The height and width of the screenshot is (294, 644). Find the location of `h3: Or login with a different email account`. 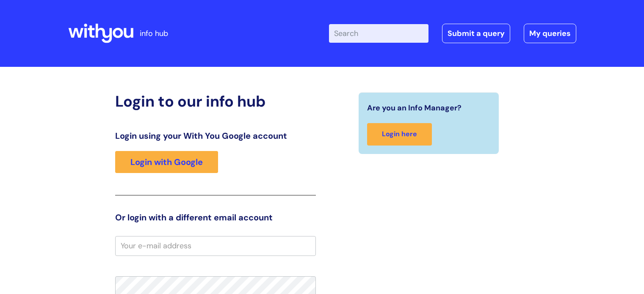

h3: Or login with a different email account is located at coordinates (215, 218).